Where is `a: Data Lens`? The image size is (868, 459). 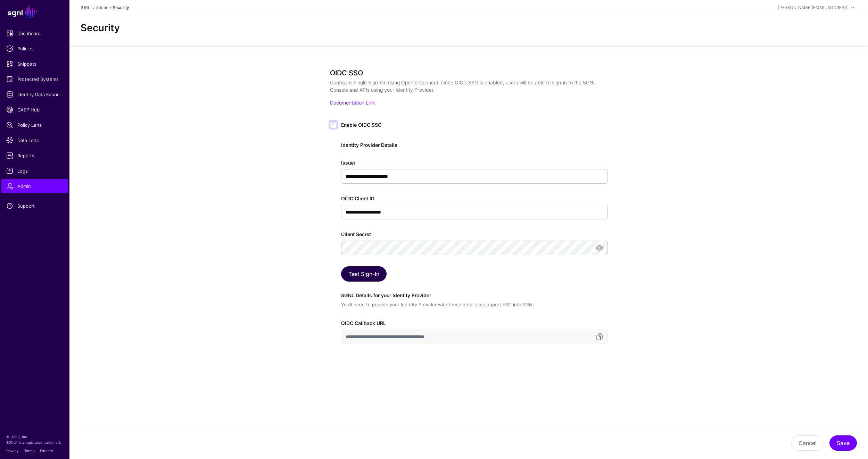
a: Data Lens is located at coordinates (34, 140).